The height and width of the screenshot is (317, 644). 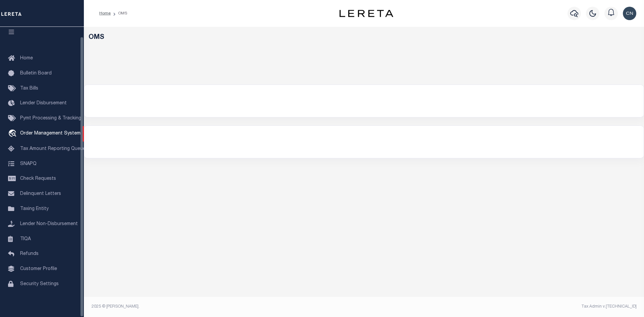 I want to click on span: Tax Amount Reporting Queue, so click(x=53, y=149).